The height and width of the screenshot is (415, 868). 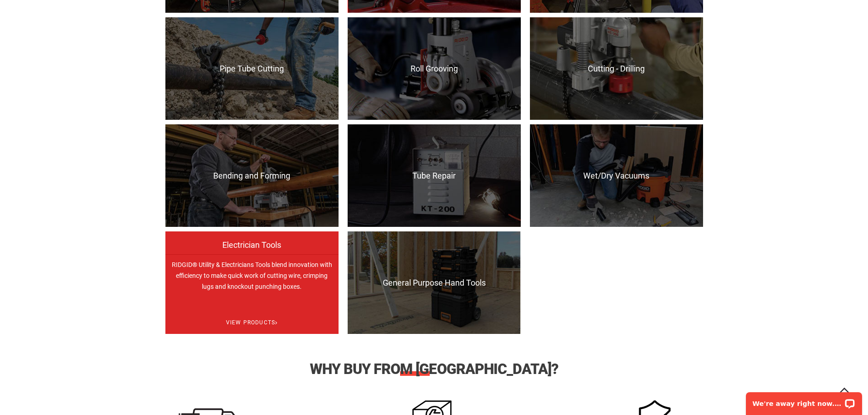 I want to click on span: Bending and Forming, so click(x=252, y=176).